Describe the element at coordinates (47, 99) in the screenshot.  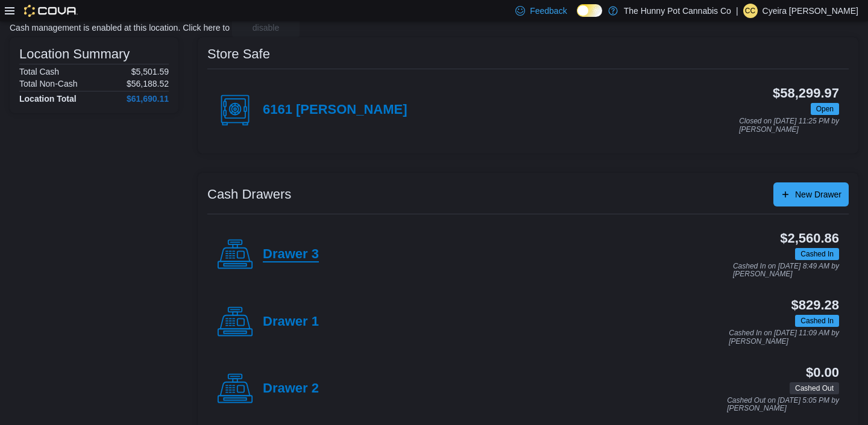
I see `h4: Location Total` at that location.